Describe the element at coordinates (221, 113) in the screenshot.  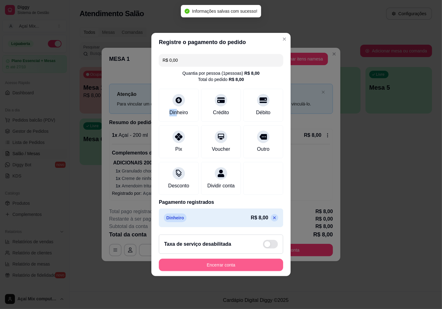
I see `div: Crédito` at that location.